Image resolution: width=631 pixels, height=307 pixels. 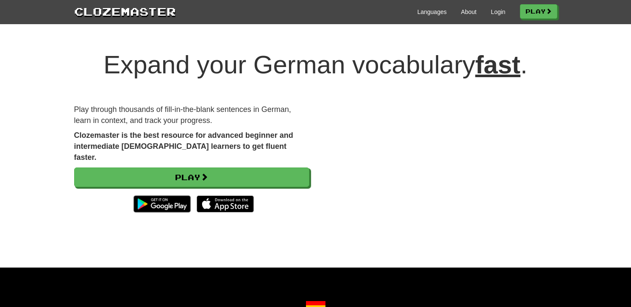 I want to click on u: fast, so click(x=498, y=64).